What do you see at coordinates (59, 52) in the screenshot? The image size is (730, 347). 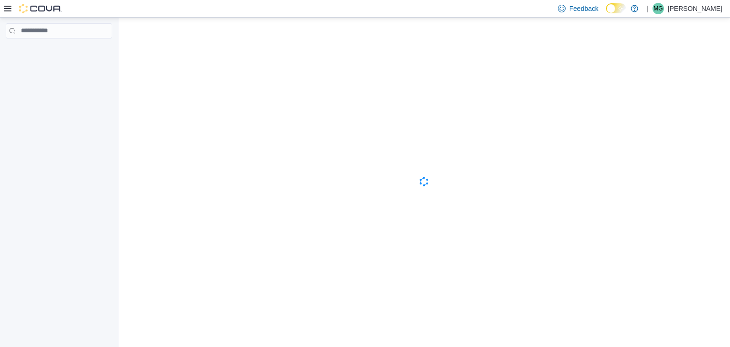 I see `nav: Complex example` at bounding box center [59, 52].